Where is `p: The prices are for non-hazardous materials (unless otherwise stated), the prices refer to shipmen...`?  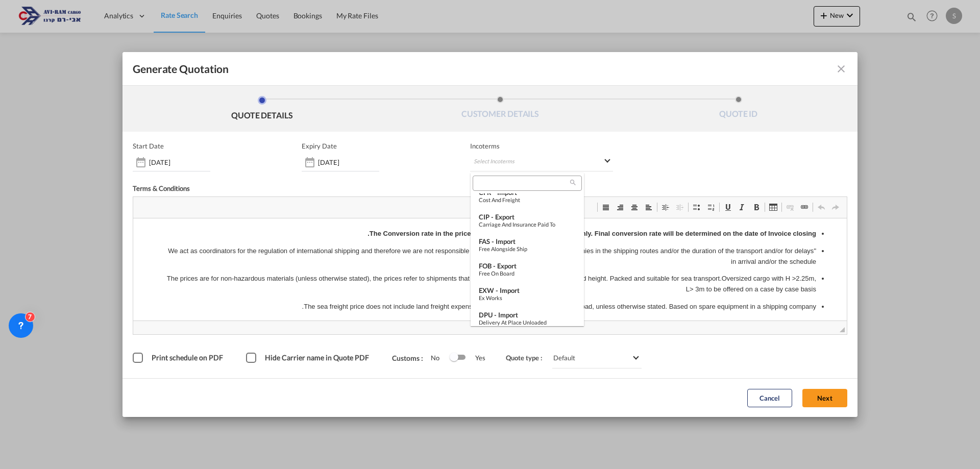 p: The prices are for non-hazardous materials (unless otherwise stated), the prices refer to shipmen... is located at coordinates (356, 66).